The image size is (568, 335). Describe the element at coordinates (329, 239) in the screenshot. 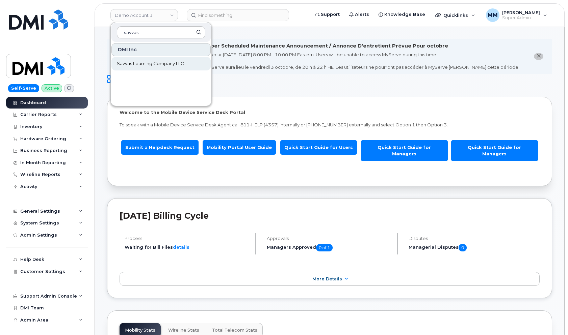

I see `h4: Approvals` at that location.